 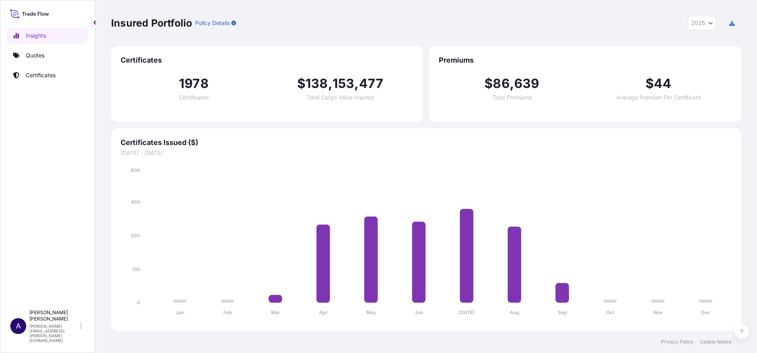 I want to click on tspan: Sep, so click(x=562, y=312).